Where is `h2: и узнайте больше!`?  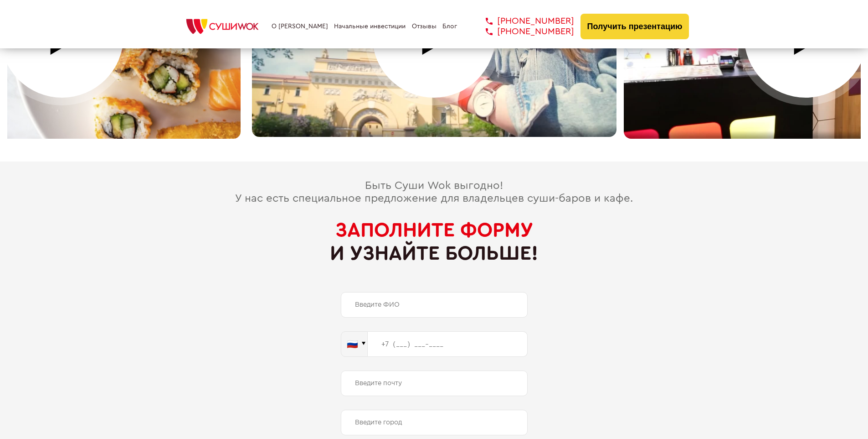
h2: и узнайте больше! is located at coordinates (434, 241).